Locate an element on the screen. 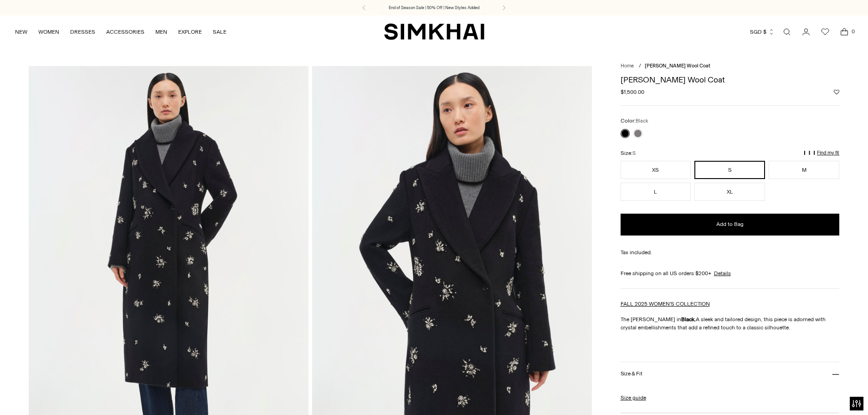  button: XL is located at coordinates (729, 192).